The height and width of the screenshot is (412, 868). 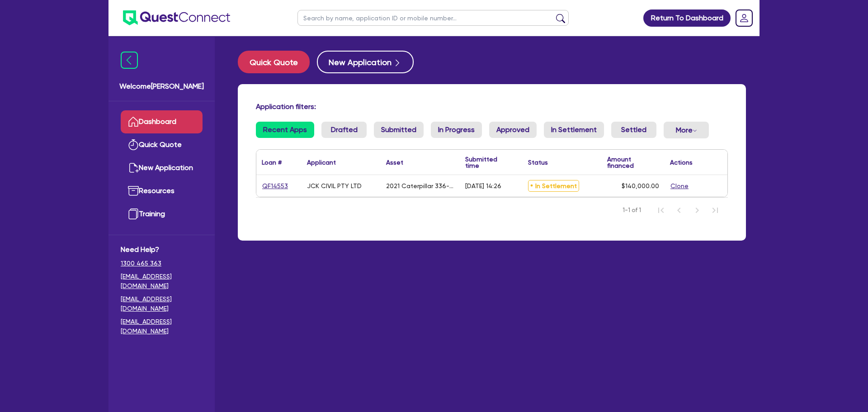 What do you see at coordinates (141, 263) in the screenshot?
I see `tcxspan: Call 1300 465 363 via 3CX` at bounding box center [141, 263].